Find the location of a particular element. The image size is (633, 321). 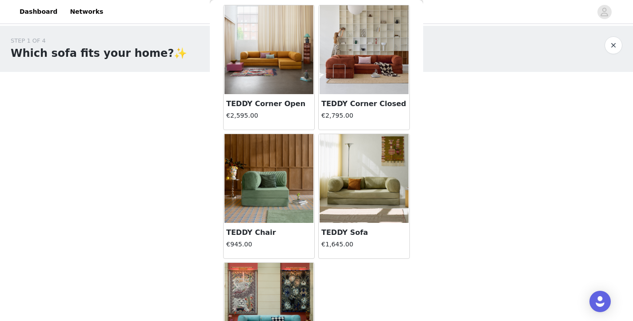

h4: €2,595.00 is located at coordinates (269, 115).